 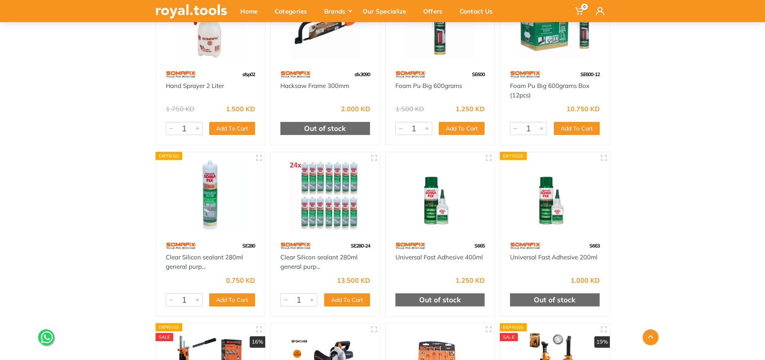 What do you see at coordinates (293, 11) in the screenshot?
I see `div: Categories` at bounding box center [293, 11].